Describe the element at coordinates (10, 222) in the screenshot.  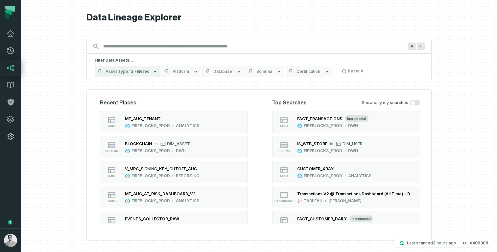
I see `div: Tooltip anchor` at that location.